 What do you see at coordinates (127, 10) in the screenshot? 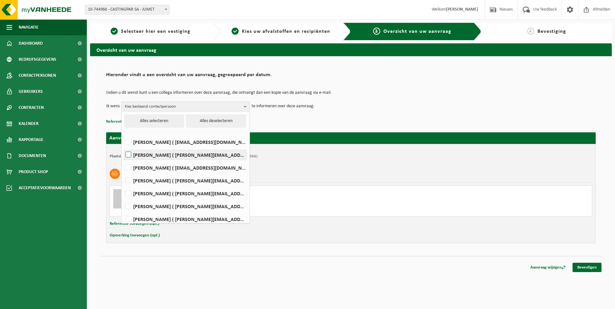
I see `span: 10-744966 - CASTINGPAR SA - JUMET` at bounding box center [127, 10].